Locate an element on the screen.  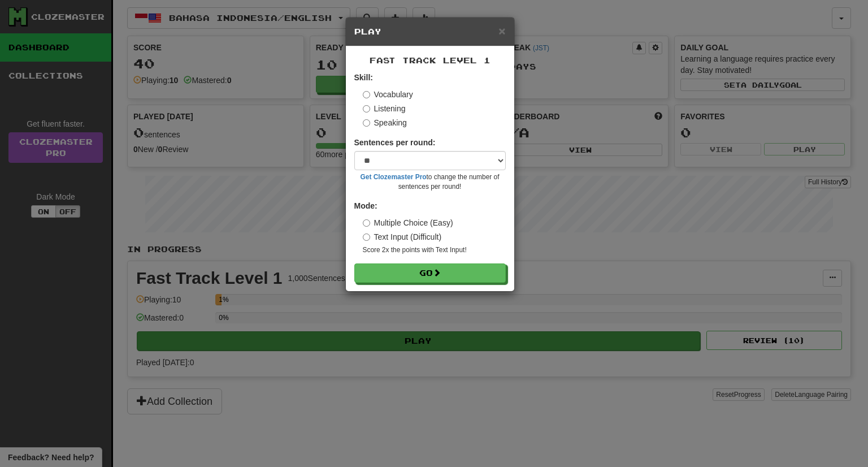
label: Multiple Choice (Easy) is located at coordinates (408, 223).